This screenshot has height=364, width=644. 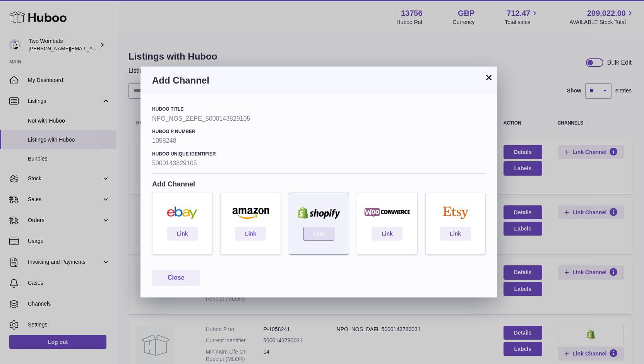 What do you see at coordinates (176, 278) in the screenshot?
I see `button: Close` at bounding box center [176, 278].